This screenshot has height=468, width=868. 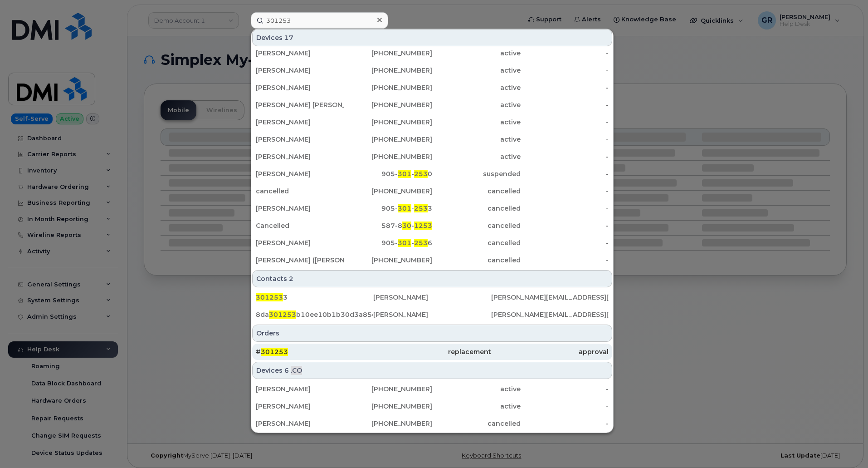 I want to click on a: Cancelled587-830-1253cancelled-, so click(x=432, y=226).